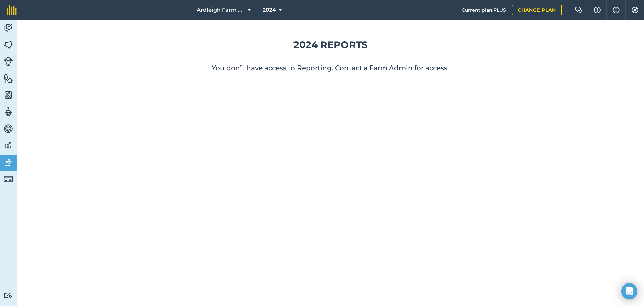 This screenshot has height=306, width=644. Describe the element at coordinates (616, 10) in the screenshot. I see `img: svg+xml;base64,PHN2ZyB4bWxucz0iaHR0cDovL3d3dy53My5vcmcvMjAwMC9zdmciIHdpZHRoPSIxNyIgaGVpZ2h0PSIxNy...` at that location.